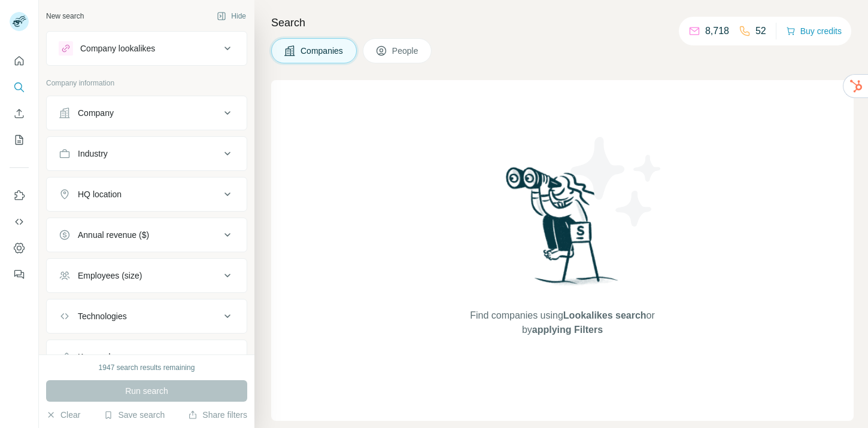 This screenshot has width=868, height=428. What do you see at coordinates (95, 113) in the screenshot?
I see `div: Company` at bounding box center [95, 113].